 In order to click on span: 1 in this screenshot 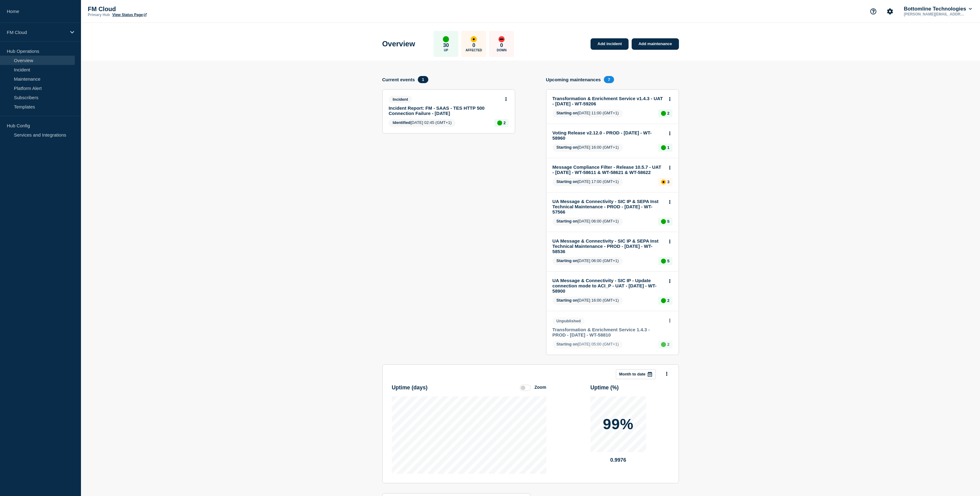, I will do `click(423, 80)`.